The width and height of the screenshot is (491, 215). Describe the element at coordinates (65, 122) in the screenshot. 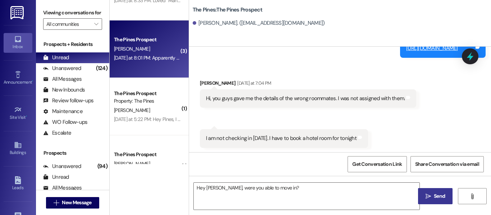

I see `div: WO Follow-ups` at that location.